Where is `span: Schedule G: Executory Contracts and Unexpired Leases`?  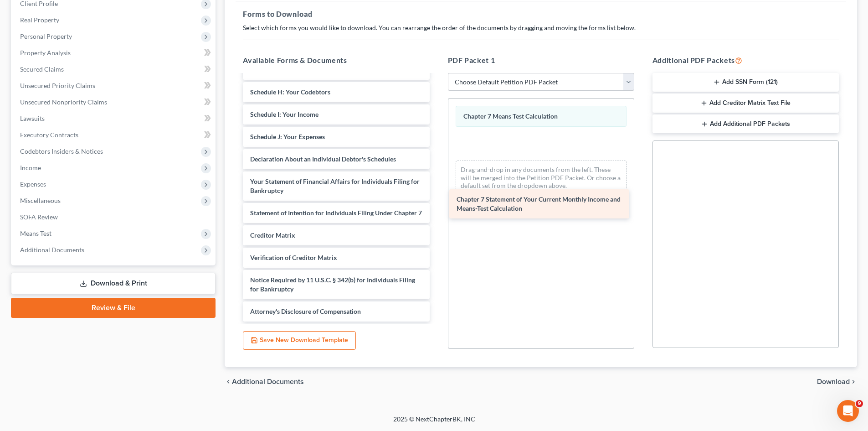 span: Schedule G: Executory Contracts and Unexpired Leases is located at coordinates (328, 70).